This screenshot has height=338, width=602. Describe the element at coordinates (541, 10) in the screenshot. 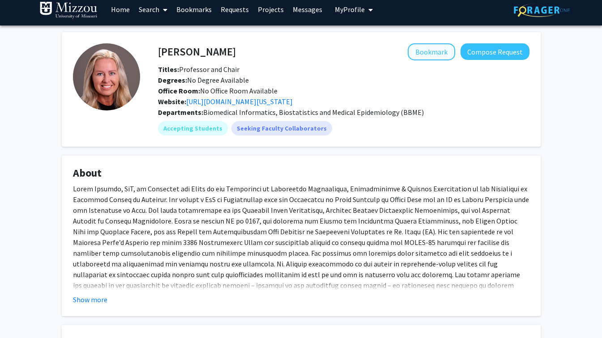

I see `img: ForagerOne Logo` at that location.